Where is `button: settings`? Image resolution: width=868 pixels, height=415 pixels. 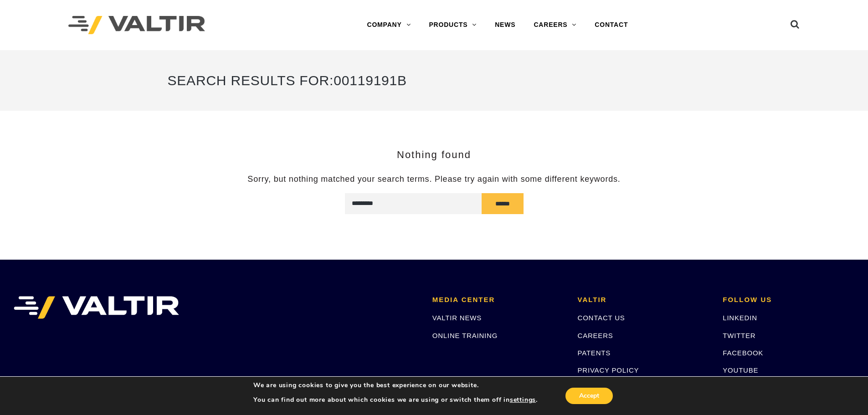
button: settings is located at coordinates (523, 400).